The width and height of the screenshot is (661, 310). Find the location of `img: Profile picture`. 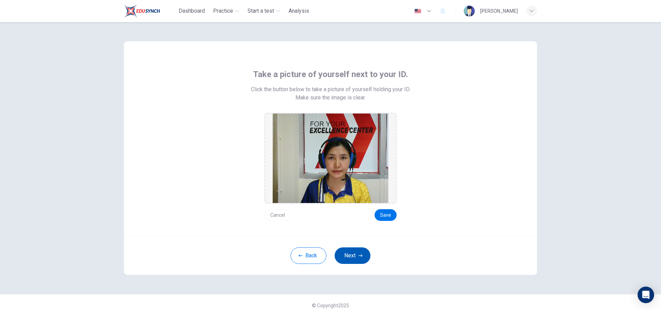

img: Profile picture is located at coordinates (469, 11).